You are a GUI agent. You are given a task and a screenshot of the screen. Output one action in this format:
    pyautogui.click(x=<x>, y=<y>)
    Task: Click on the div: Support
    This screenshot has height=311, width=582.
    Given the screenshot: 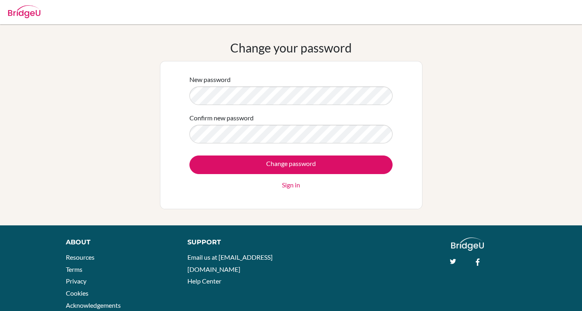 What is the action you would take?
    pyautogui.click(x=235, y=242)
    